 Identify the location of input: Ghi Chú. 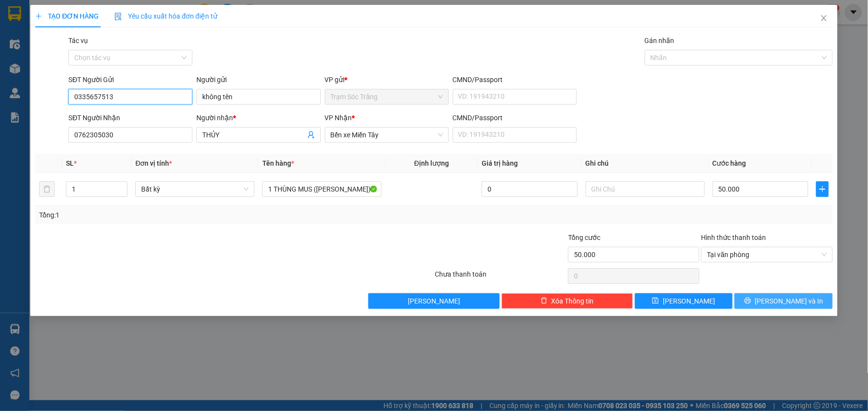
(646, 189).